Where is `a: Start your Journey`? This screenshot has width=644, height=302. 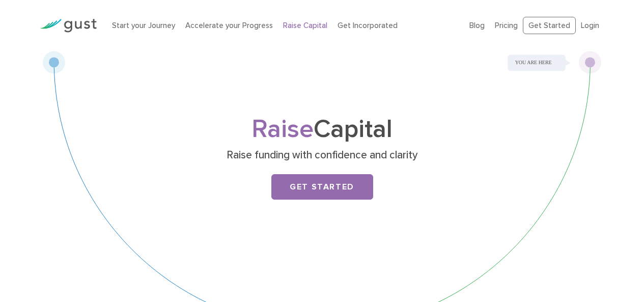 a: Start your Journey is located at coordinates (144, 25).